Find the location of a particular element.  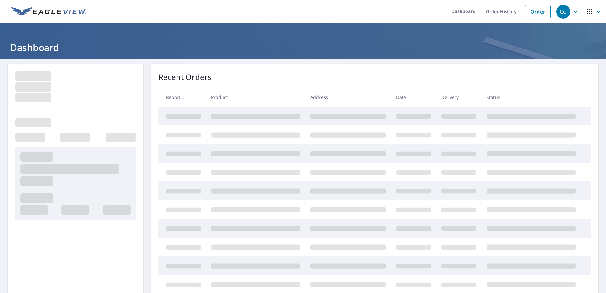

th: Date is located at coordinates (413, 97).